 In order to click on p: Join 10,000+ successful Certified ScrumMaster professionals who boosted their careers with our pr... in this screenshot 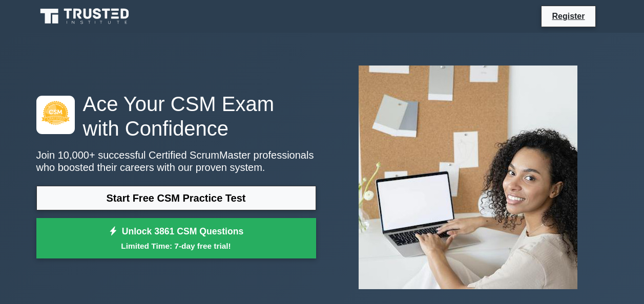, I will do `click(176, 161)`.